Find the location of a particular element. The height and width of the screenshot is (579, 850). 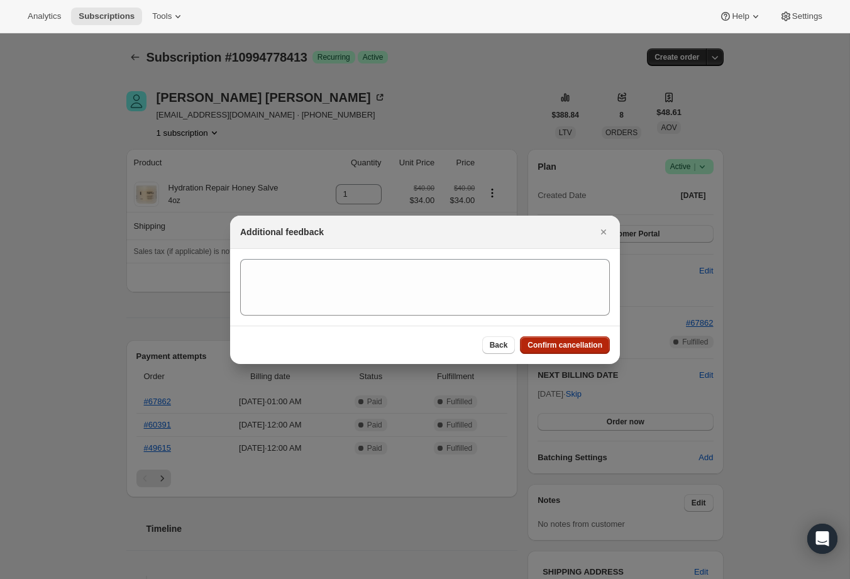

span: Subscriptions is located at coordinates (106, 16).